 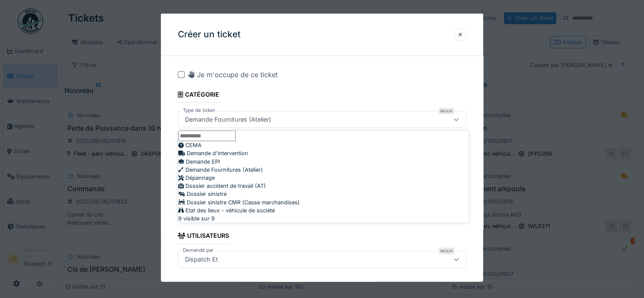 What do you see at coordinates (203, 236) in the screenshot?
I see `div: Utilisateurs` at bounding box center [203, 236].